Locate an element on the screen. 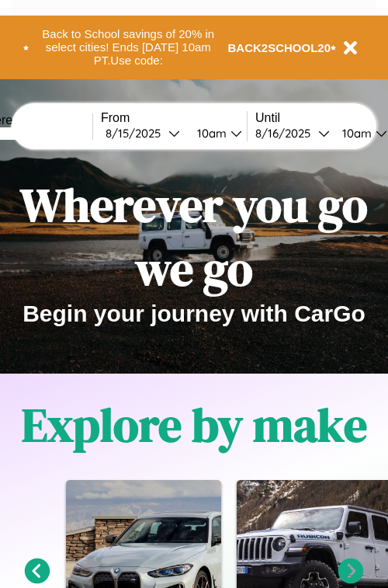 The height and width of the screenshot is (588, 388). button: 10am is located at coordinates (216, 133).